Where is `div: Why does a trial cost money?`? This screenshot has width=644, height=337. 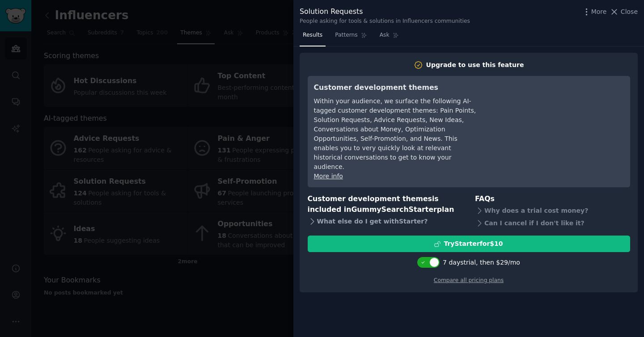
div: Why does a trial cost money? is located at coordinates (553, 211).